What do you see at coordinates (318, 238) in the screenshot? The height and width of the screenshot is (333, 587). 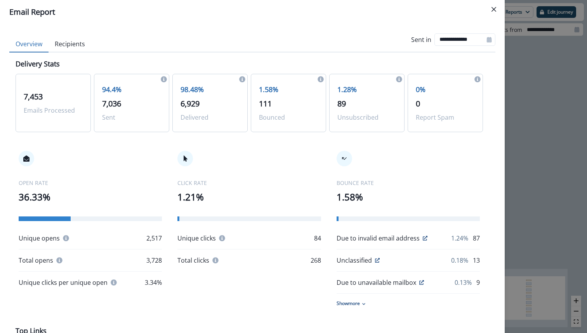 I see `p: 84` at bounding box center [318, 238].